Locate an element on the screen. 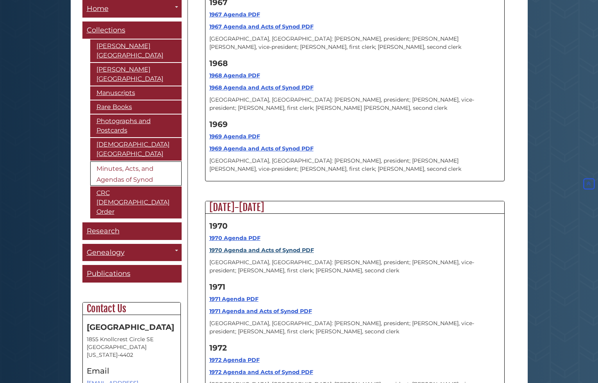 Image resolution: width=598 pixels, height=383 pixels. a: 1968 Agenda and Acts of Synod PDF is located at coordinates (261, 87).